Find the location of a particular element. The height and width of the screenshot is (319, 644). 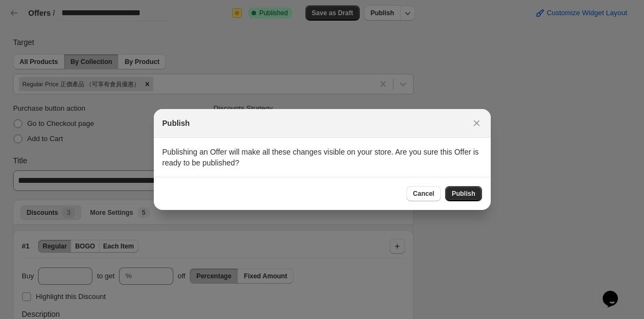

button: Close is located at coordinates (477, 123).